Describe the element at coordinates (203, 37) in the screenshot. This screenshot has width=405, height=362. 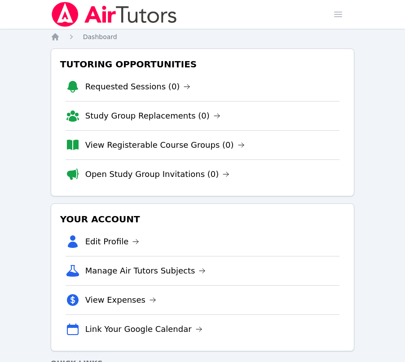
I see `nav: Breadcrumb` at that location.